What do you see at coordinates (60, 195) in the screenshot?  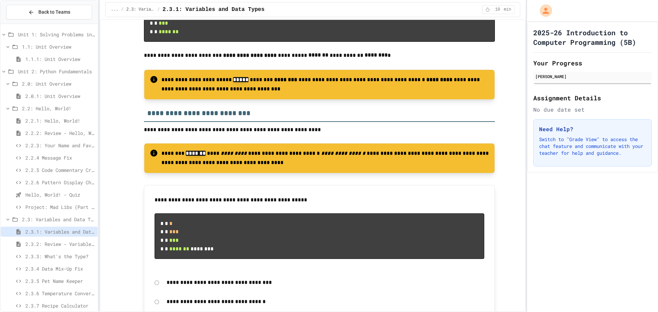 I see `span: Hello, World! - Quiz` at bounding box center [60, 195].